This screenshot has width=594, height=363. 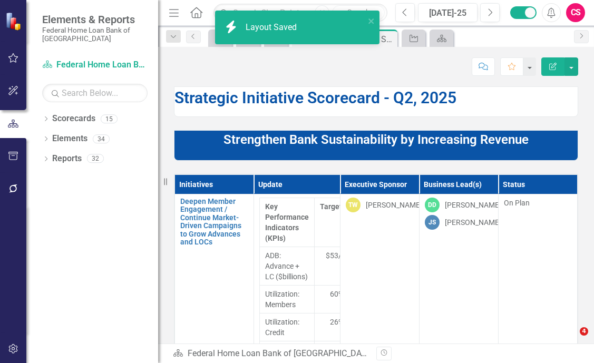 I want to click on div: 34, so click(x=101, y=139).